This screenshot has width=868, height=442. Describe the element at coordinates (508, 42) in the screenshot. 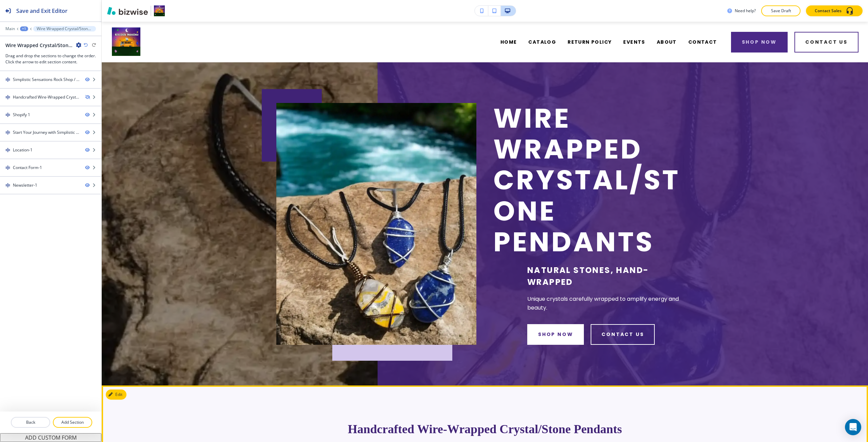

I see `span: HOME` at that location.